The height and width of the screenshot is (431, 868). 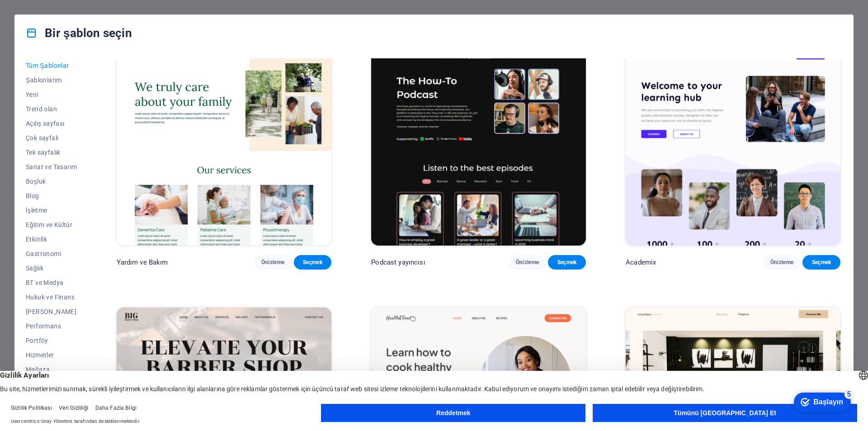 What do you see at coordinates (43, 152) in the screenshot?
I see `font: Tek sayfalık` at bounding box center [43, 152].